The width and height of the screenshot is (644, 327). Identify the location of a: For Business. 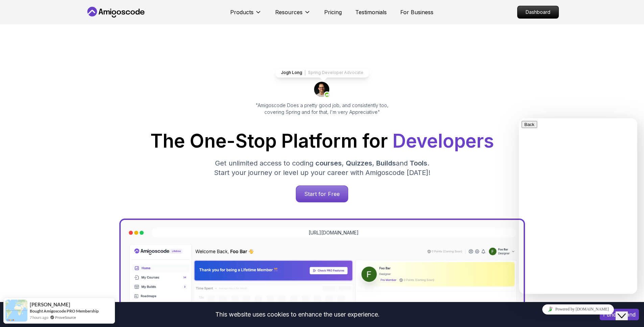
(417, 12).